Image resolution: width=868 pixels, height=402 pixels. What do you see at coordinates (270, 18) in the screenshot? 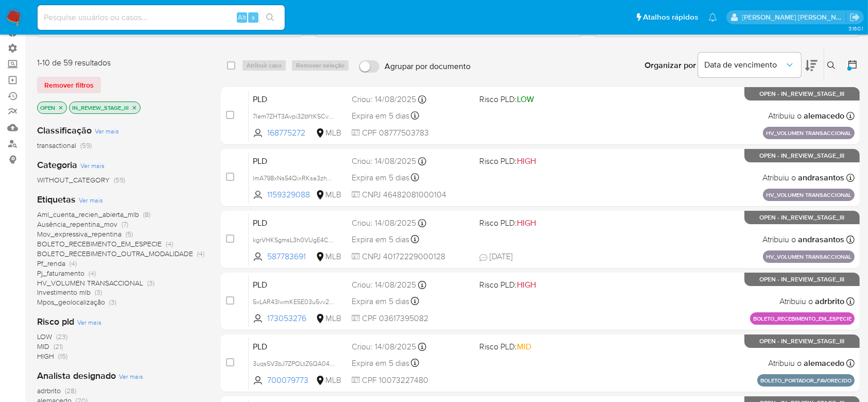
I see `button: search-icon` at bounding box center [270, 18].